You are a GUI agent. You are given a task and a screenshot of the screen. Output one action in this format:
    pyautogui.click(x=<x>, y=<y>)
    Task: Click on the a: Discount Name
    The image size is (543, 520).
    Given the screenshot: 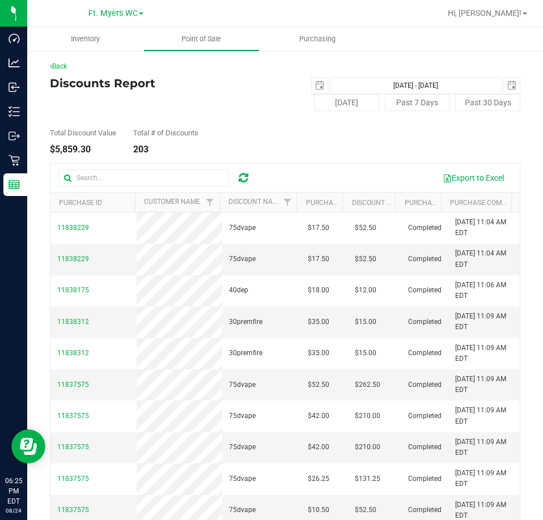 What is the action you would take?
    pyautogui.click(x=255, y=202)
    